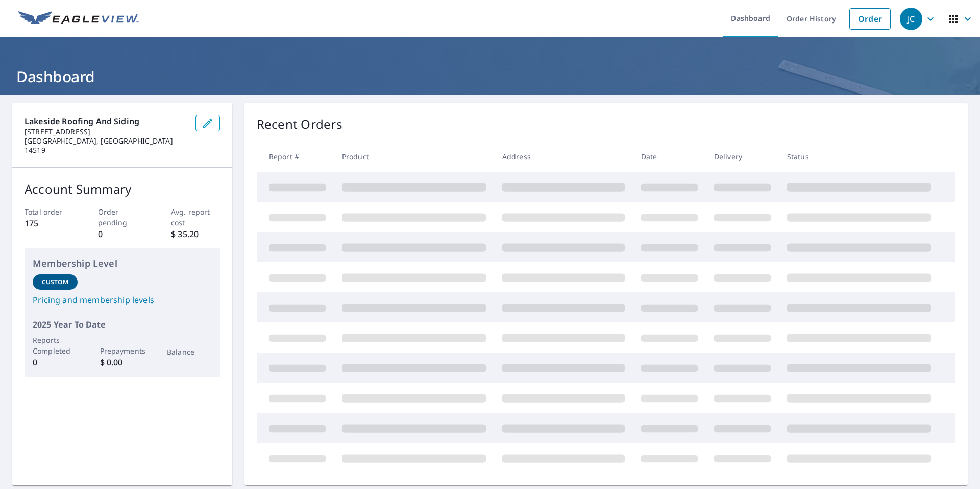  Describe the element at coordinates (55, 282) in the screenshot. I see `p: Custom` at that location.